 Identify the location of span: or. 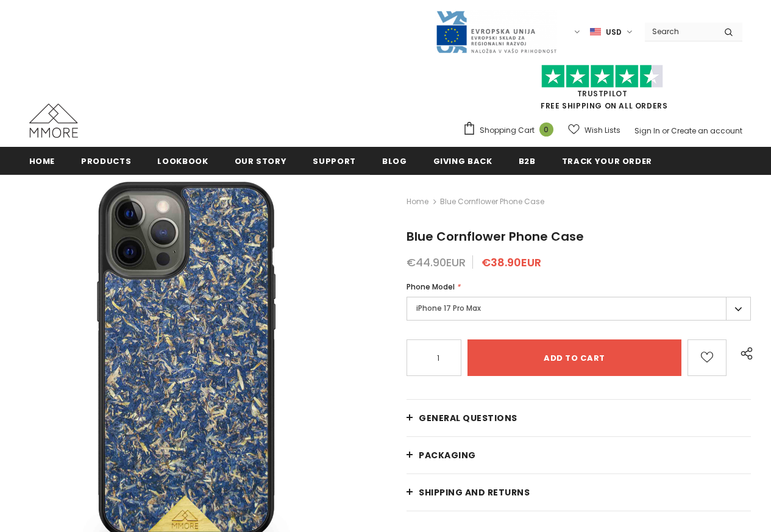
(665, 130).